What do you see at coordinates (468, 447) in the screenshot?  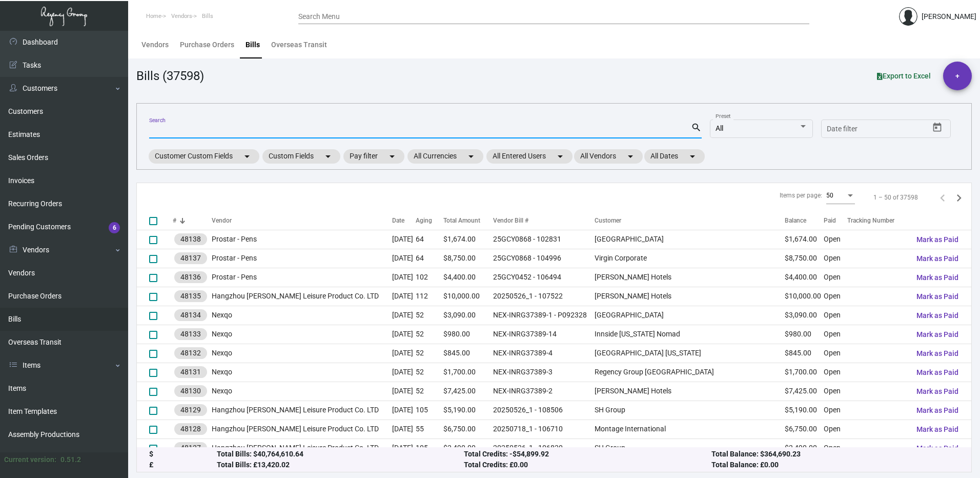 I see `td: $2,490.00` at bounding box center [468, 447].